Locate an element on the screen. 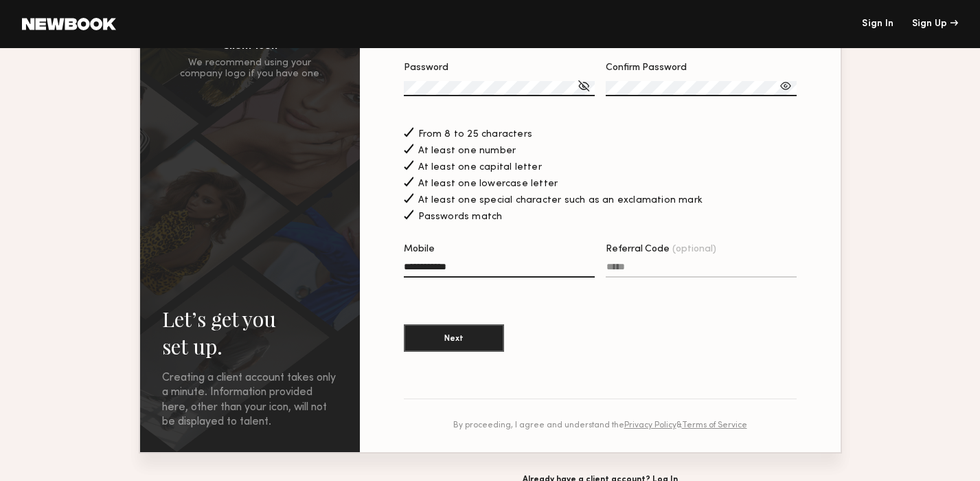 This screenshot has height=481, width=980. span: At least one special character such as an exclamation mark is located at coordinates (560, 201).